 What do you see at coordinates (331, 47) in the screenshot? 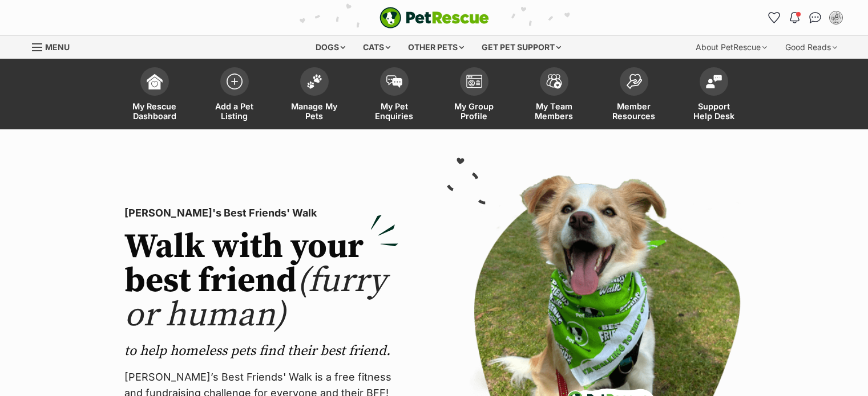
I see `div: Dogs` at bounding box center [331, 47].